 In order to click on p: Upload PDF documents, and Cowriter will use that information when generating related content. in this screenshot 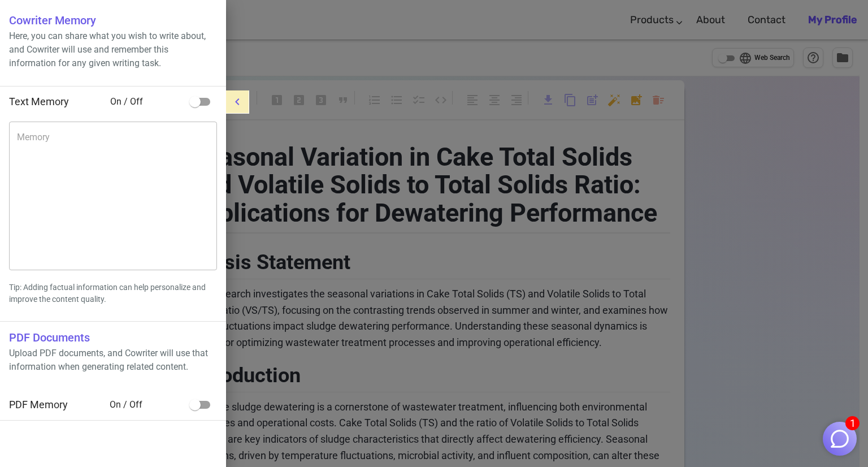, I will do `click(113, 360)`.